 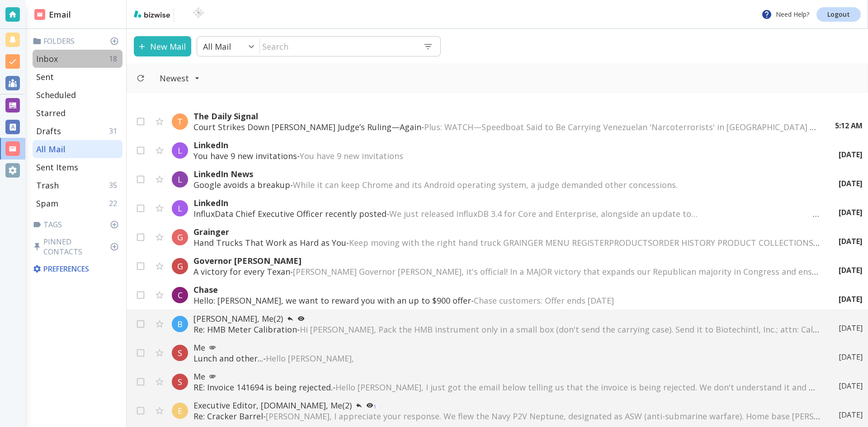 I want to click on div: Sent Items, so click(x=77, y=167).